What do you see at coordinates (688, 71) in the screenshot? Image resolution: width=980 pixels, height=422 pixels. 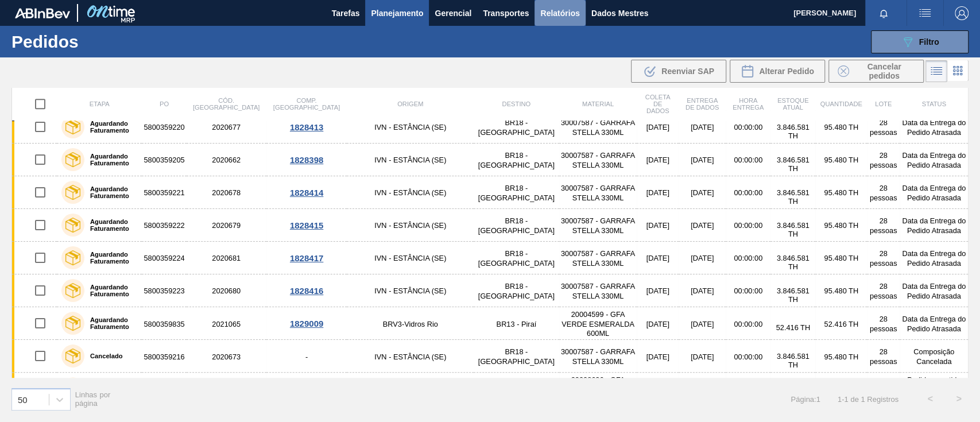 I see `font: Reenviar SAP` at bounding box center [688, 71].